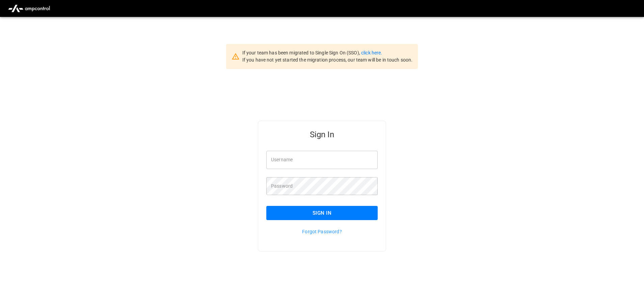 The height and width of the screenshot is (308, 644). I want to click on img: ampcontrol.io logo, so click(29, 8).